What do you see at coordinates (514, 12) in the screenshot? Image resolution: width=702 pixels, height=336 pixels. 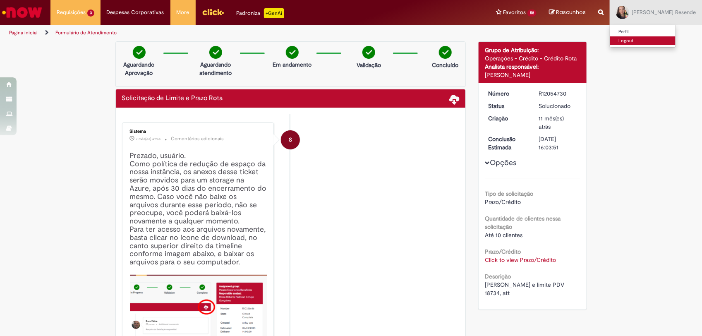 I see `span: Favoritos` at bounding box center [514, 12].